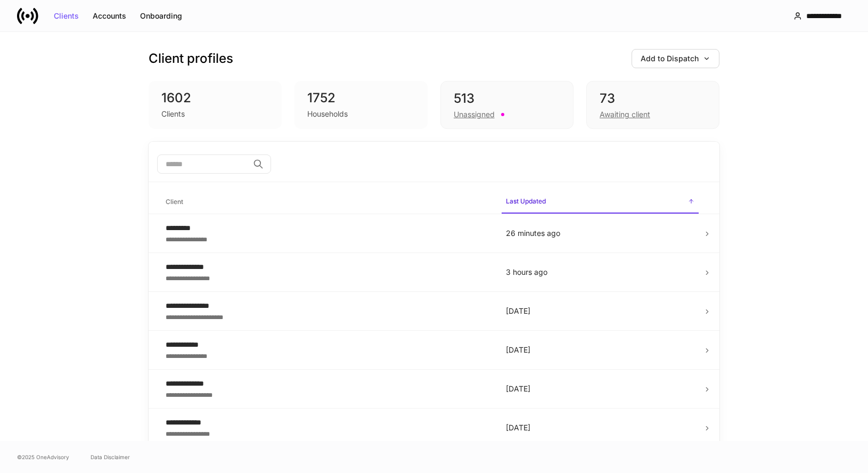  Describe the element at coordinates (110, 457) in the screenshot. I see `a: Data Disclaimer` at that location.